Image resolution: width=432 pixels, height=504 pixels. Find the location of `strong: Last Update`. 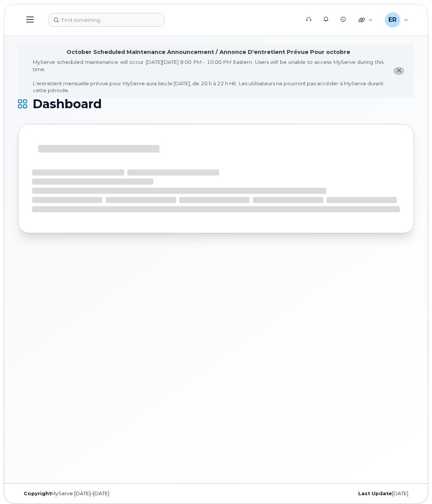

strong: Last Update is located at coordinates (375, 493).